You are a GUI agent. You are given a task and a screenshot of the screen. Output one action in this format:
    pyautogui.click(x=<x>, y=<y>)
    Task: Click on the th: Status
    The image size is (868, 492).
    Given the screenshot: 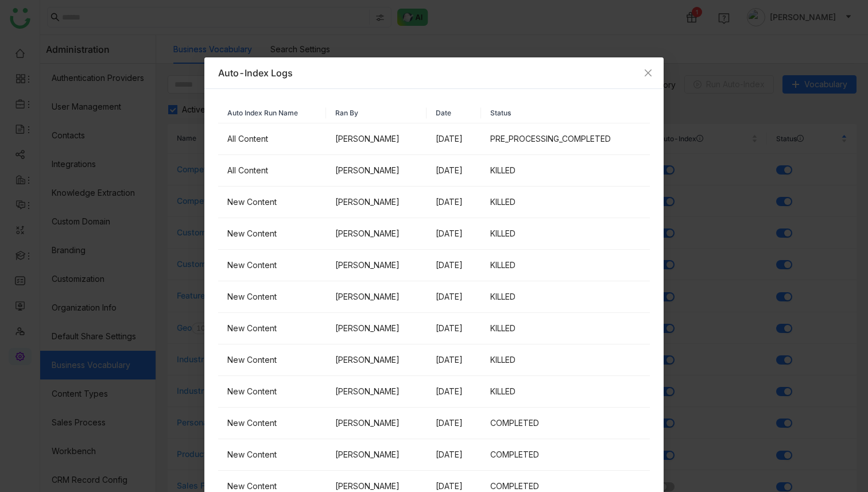 What is the action you would take?
    pyautogui.click(x=565, y=113)
    